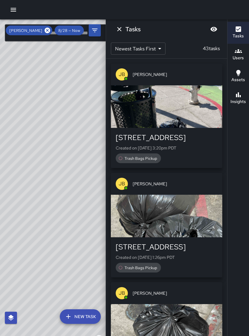  Describe the element at coordinates (238, 55) in the screenshot. I see `button: Users` at that location.